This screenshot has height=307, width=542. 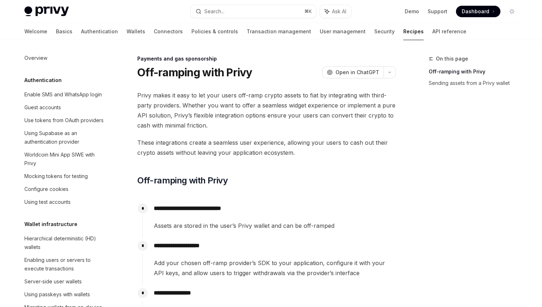 What do you see at coordinates (339, 11) in the screenshot?
I see `span: Ask AI` at bounding box center [339, 11].